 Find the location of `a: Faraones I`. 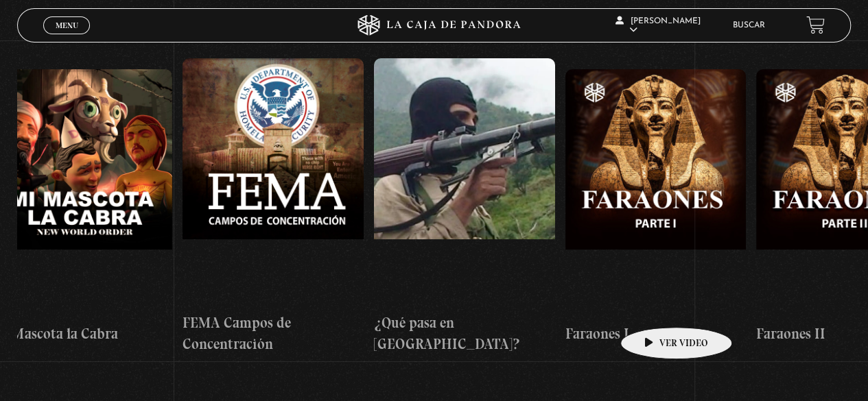

a: Faraones I is located at coordinates (656, 206).